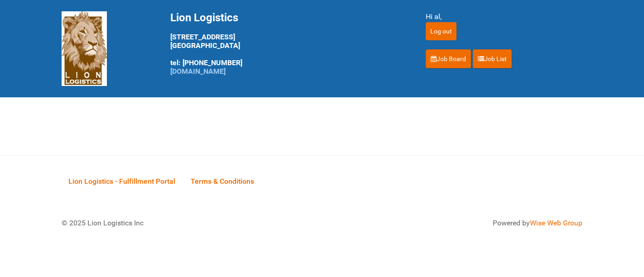 Image resolution: width=644 pixels, height=277 pixels. I want to click on a: Lion Logistics - Fulfillment Portal, so click(122, 181).